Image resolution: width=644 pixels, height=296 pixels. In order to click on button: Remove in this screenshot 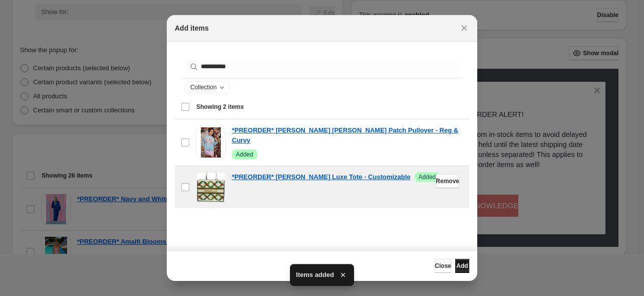, I will do `click(447, 181)`.